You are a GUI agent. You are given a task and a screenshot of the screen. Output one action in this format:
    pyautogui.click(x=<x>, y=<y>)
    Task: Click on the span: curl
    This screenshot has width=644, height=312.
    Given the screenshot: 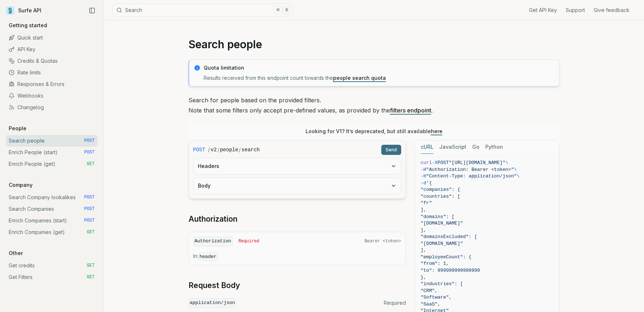 What is the action you would take?
    pyautogui.click(x=426, y=163)
    